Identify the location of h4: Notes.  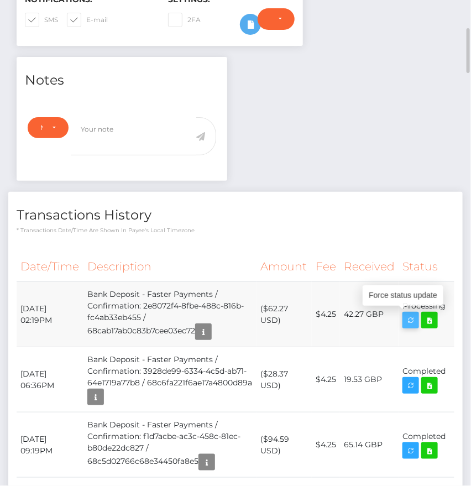
(122, 80).